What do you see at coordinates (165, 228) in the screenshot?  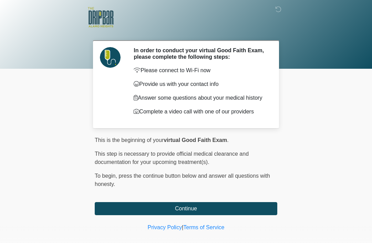 I see `a: Privacy Policy` at bounding box center [165, 228].